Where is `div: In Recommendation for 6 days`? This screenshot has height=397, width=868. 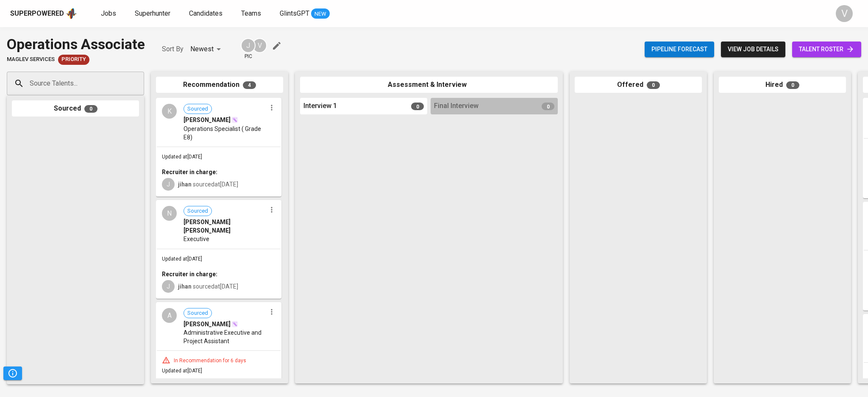 div: In Recommendation for 6 days is located at coordinates (209, 360).